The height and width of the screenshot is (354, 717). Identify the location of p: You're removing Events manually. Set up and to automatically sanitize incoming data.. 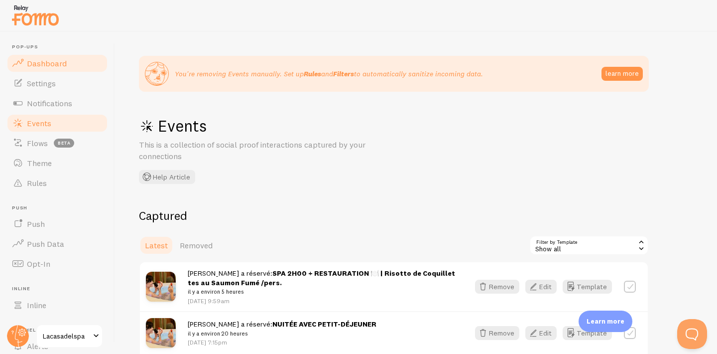
(329, 74).